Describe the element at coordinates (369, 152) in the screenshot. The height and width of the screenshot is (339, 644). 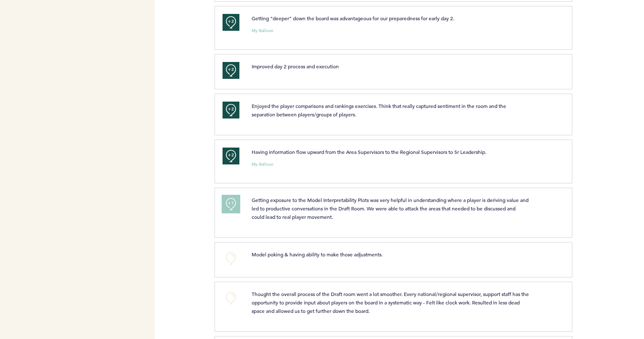
I see `span: Having information flow upward from the Area Supervisors to the Regional Supervisors to Sr Leader...` at that location.